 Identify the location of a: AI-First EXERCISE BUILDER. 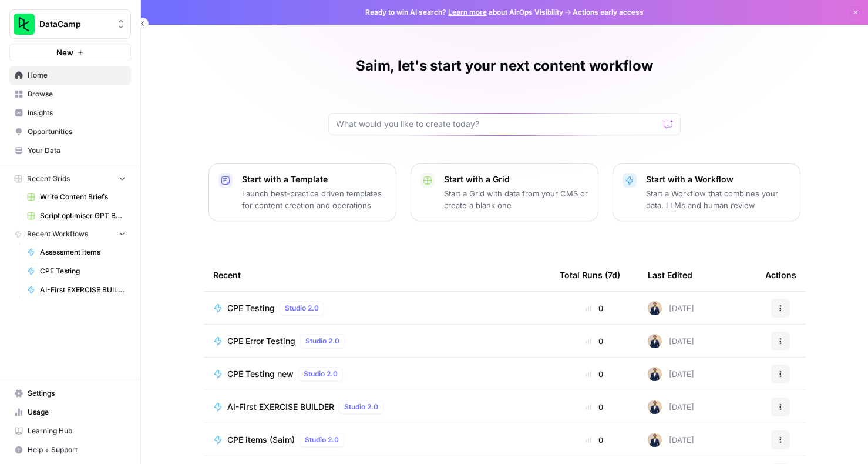
(76, 290).